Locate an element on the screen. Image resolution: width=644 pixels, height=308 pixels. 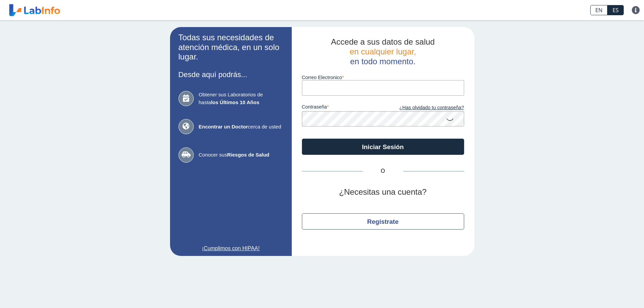
a: EN is located at coordinates (599, 10).